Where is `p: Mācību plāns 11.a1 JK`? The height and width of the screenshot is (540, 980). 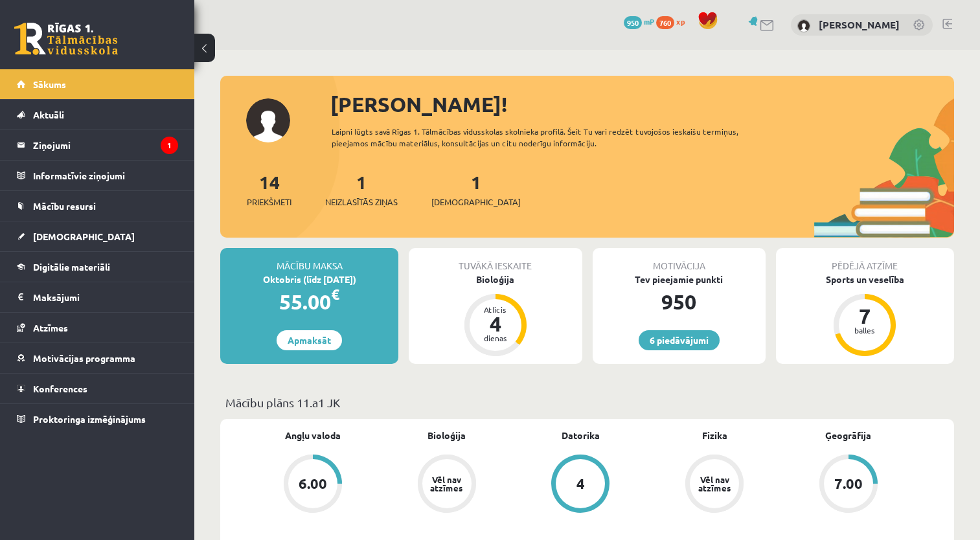
p: Mācību plāns 11.a1 JK is located at coordinates (587, 402).